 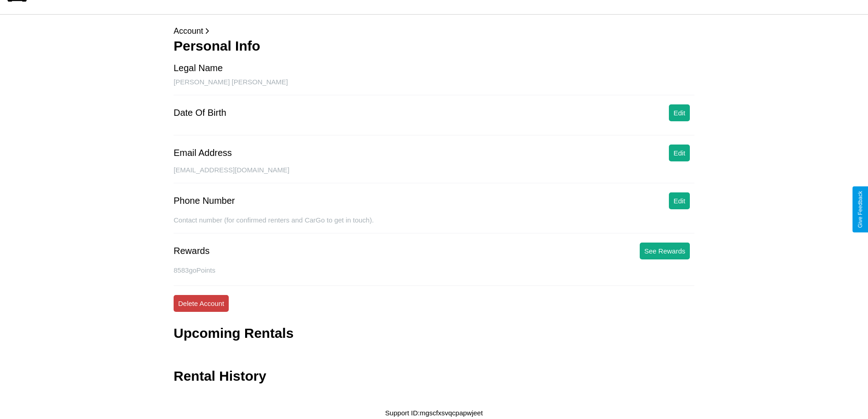 I want to click on h3: Rental History, so click(x=219, y=375).